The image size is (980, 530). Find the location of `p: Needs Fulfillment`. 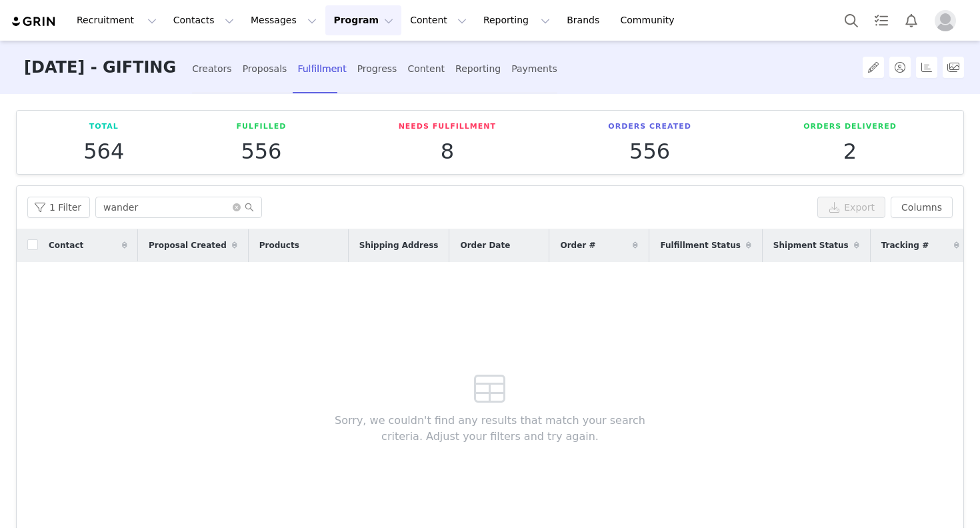

p: Needs Fulfillment is located at coordinates (448, 127).